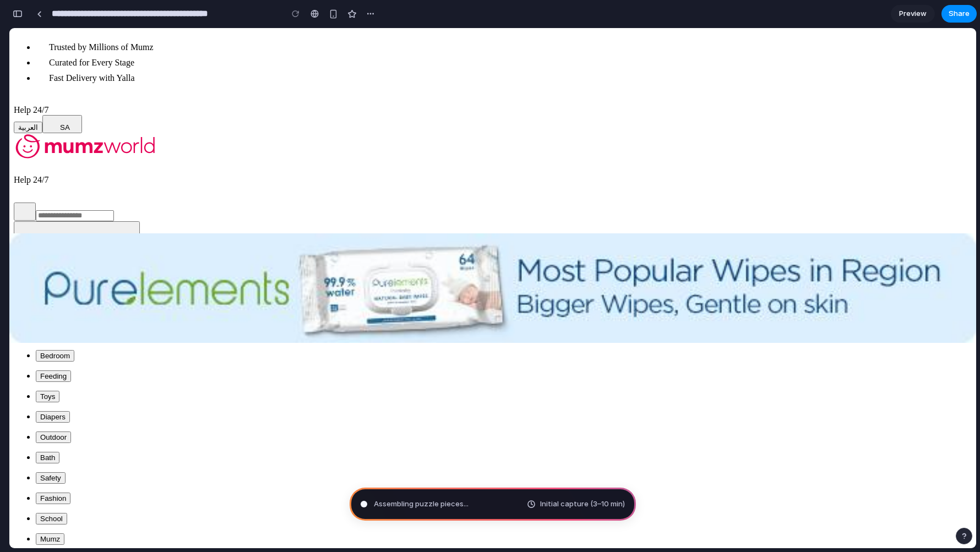  I want to click on span: Assembling puzzle pieces ..., so click(421, 504).